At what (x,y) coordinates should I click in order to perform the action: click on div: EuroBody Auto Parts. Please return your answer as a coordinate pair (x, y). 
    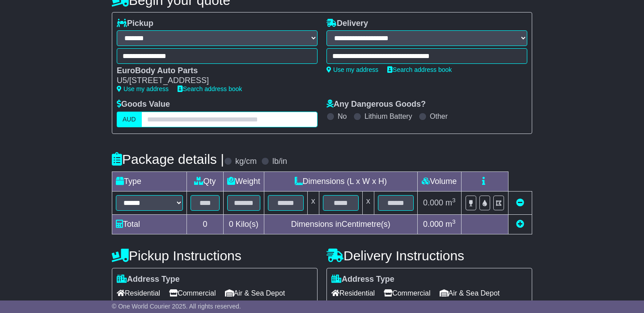
    Looking at the image, I should click on (212, 71).